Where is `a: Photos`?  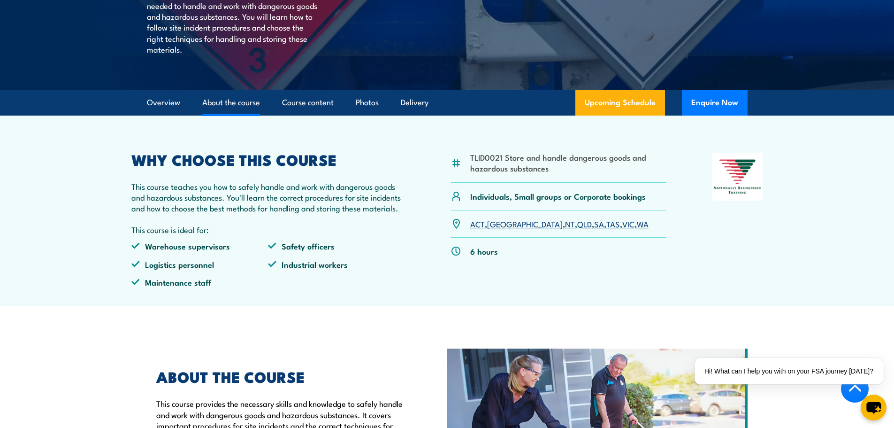
a: Photos is located at coordinates (367, 102).